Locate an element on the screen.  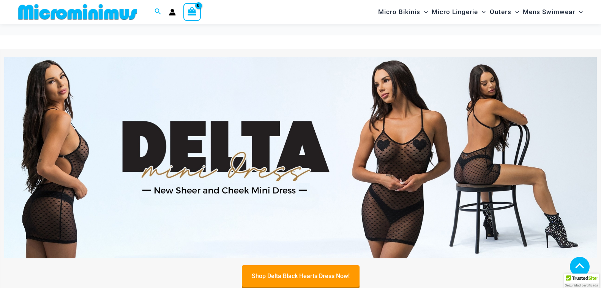
a: Search icon link is located at coordinates (158, 12).